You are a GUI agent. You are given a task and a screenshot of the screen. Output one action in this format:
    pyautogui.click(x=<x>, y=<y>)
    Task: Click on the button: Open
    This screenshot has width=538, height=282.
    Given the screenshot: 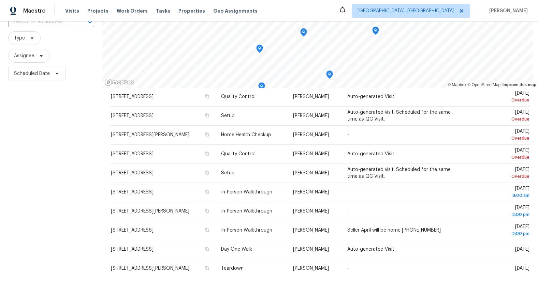 What is the action you would take?
    pyautogui.click(x=90, y=22)
    